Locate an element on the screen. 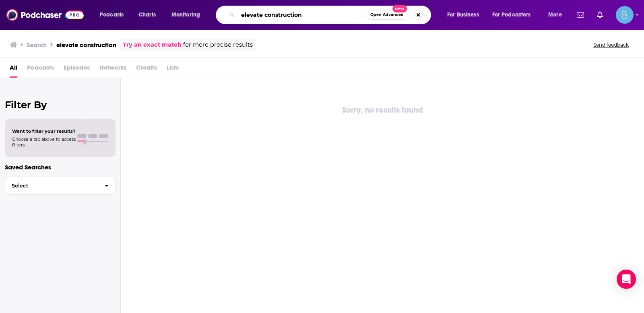 The image size is (644, 313). span: For Podcasters is located at coordinates (512, 15).